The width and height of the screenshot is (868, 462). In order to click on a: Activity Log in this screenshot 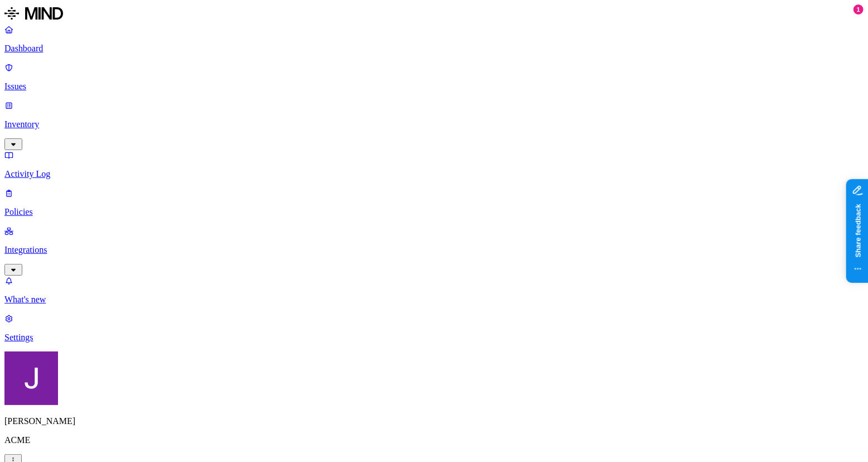, I will do `click(434, 164)`.